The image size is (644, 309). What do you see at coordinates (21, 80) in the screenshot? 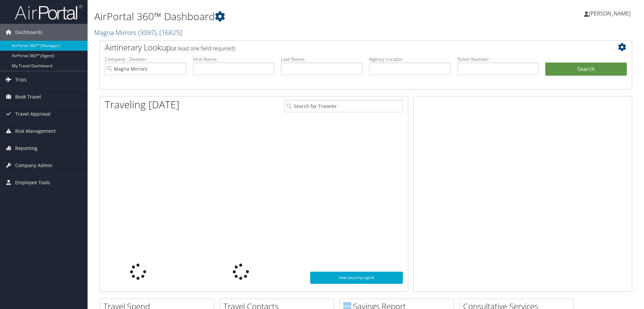
I see `span: Trips` at bounding box center [21, 80].